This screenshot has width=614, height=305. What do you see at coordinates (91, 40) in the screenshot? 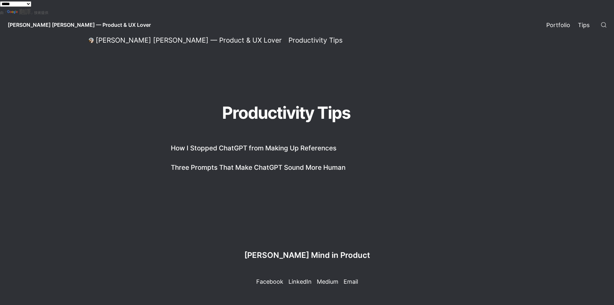
I see `img: Daniel Lee — Product & UX Lover` at bounding box center [91, 40].